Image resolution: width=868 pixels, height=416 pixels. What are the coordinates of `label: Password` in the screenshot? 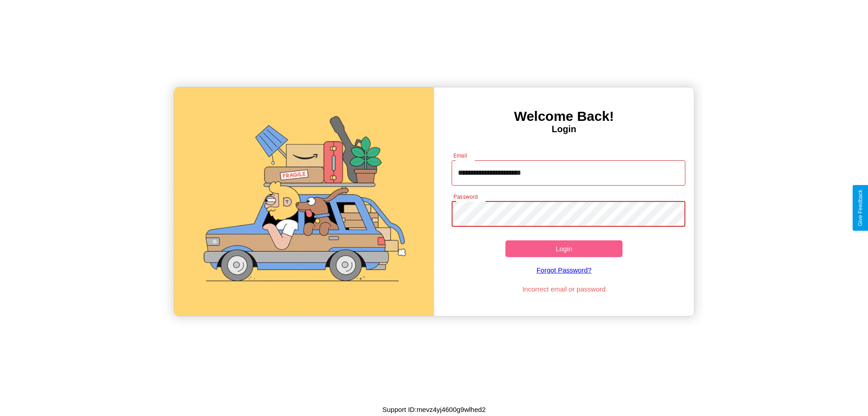 It's located at (465, 197).